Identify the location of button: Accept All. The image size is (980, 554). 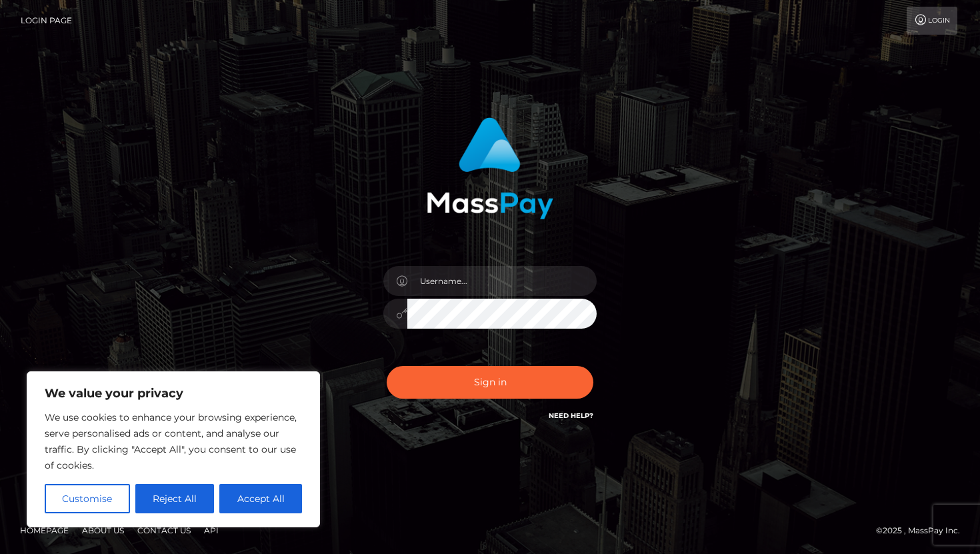
(261, 499).